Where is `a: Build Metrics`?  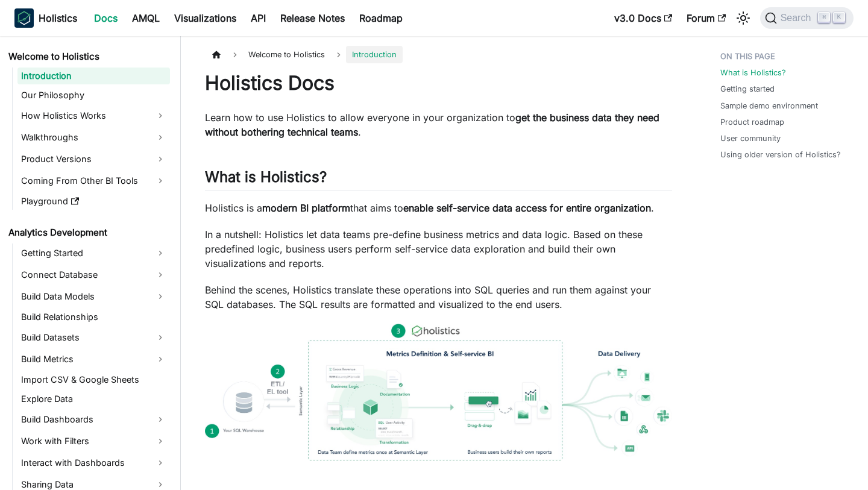 a: Build Metrics is located at coordinates (94, 360).